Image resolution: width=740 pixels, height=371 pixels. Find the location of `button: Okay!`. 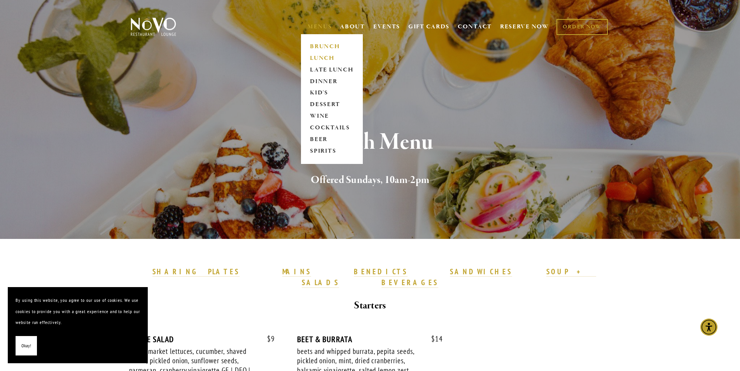

button: Okay! is located at coordinates (26, 346).